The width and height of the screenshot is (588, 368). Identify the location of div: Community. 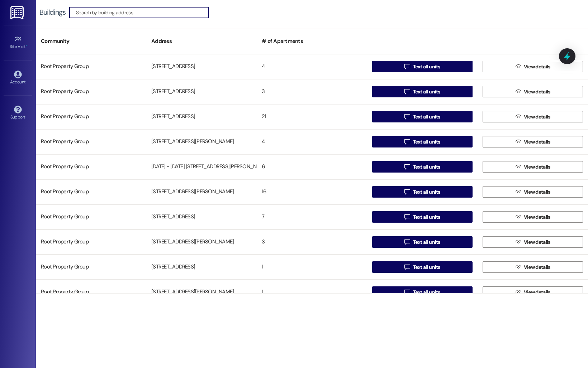
(91, 41).